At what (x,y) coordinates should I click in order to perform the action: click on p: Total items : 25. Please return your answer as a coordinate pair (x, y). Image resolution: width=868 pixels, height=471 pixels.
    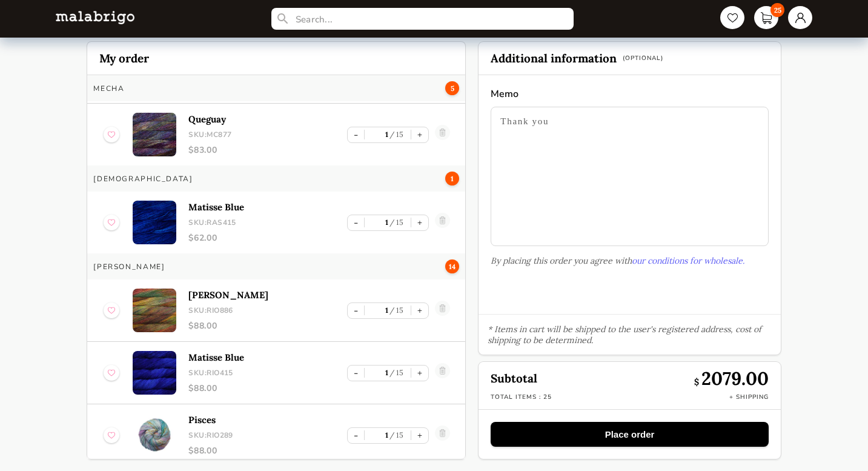
    Looking at the image, I should click on (521, 397).